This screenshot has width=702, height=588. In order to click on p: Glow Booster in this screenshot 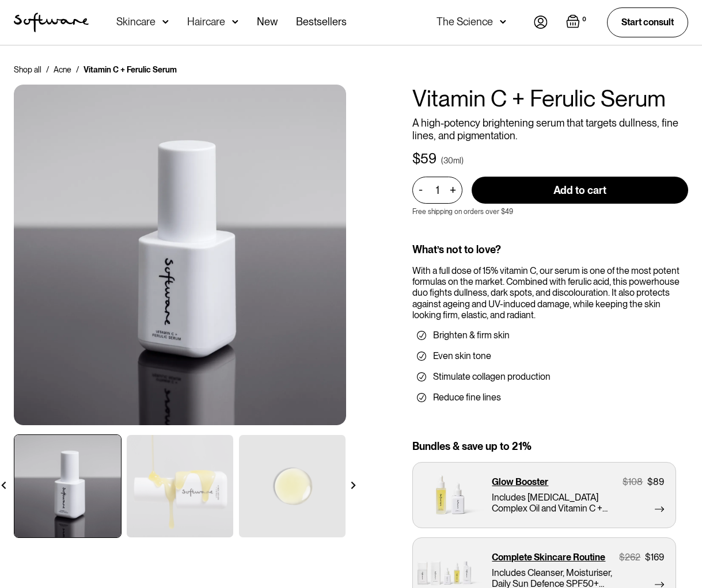, I will do `click(520, 482)`.